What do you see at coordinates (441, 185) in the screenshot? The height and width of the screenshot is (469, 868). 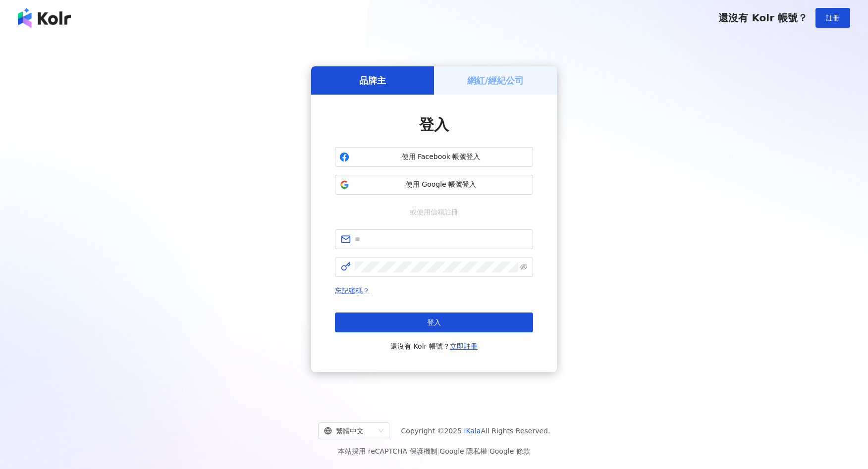 I see `span: 使用 Google 帳號登入` at bounding box center [441, 185].